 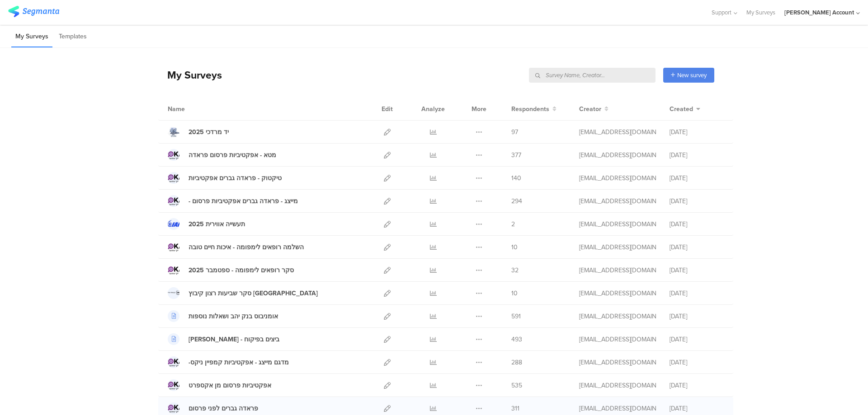 What do you see at coordinates (224, 178) in the screenshot?
I see `a: טיקטוק - פראדה גברים אפקטיביות` at bounding box center [224, 178].